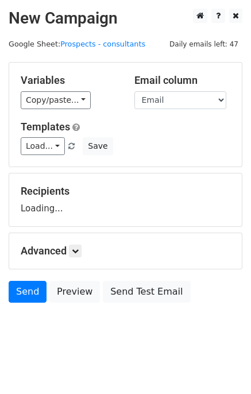  Describe the element at coordinates (75, 292) in the screenshot. I see `a: Preview` at that location.